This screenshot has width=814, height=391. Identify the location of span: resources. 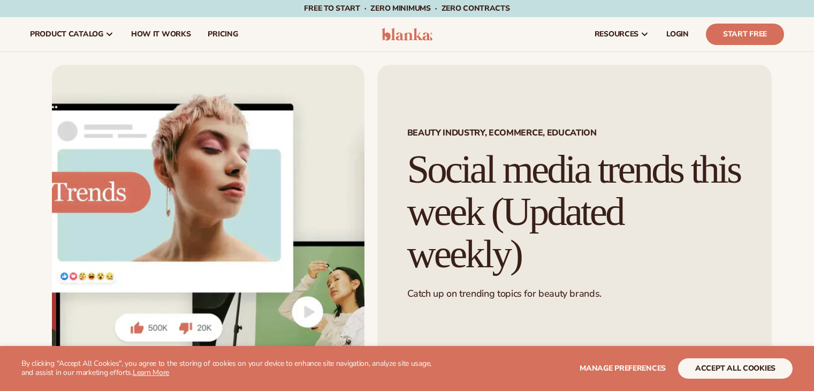
(617, 34).